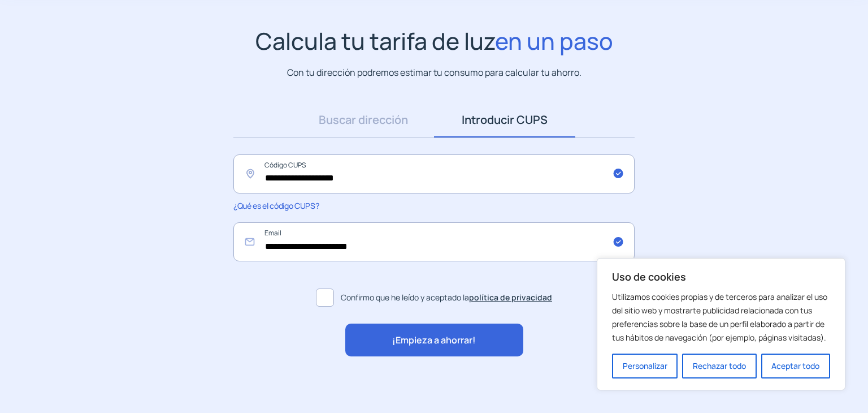 This screenshot has width=868, height=413. What do you see at coordinates (554, 41) in the screenshot?
I see `span: en un paso` at bounding box center [554, 41].